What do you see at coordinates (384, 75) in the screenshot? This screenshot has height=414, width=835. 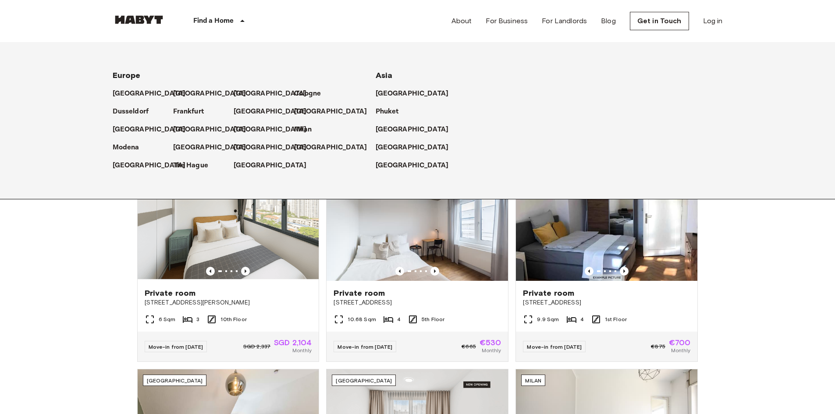 I see `span: Asia` at bounding box center [384, 75].